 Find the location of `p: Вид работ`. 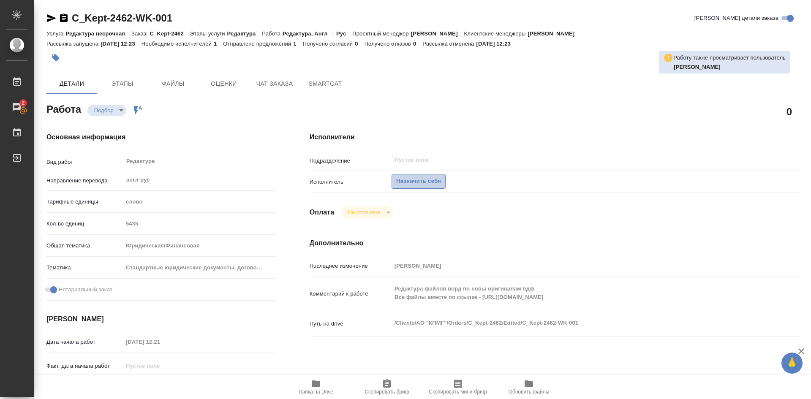

p: Вид работ is located at coordinates (84, 162).